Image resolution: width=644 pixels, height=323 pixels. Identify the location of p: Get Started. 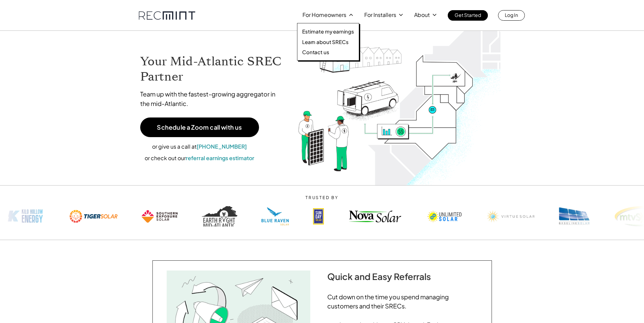
(468, 15).